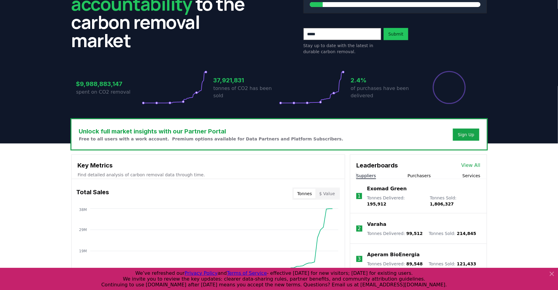 Image resolution: width=558 pixels, height=290 pixels. Describe the element at coordinates (466, 264) in the screenshot. I see `span: 121,433` at that location.